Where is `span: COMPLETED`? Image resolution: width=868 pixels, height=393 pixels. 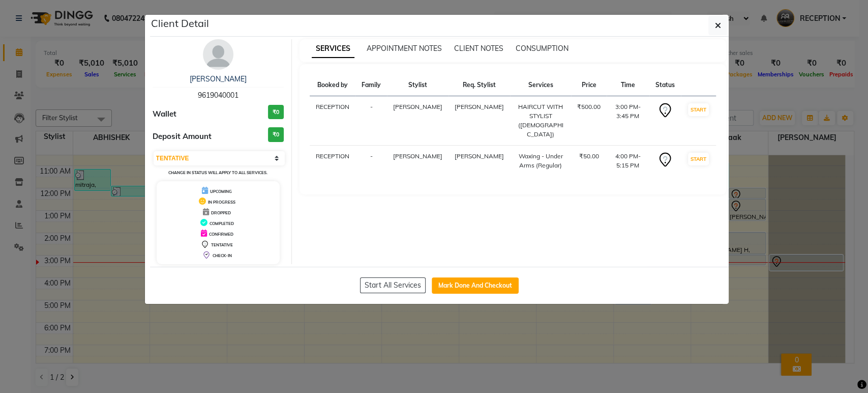 span: COMPLETED is located at coordinates (222, 223).